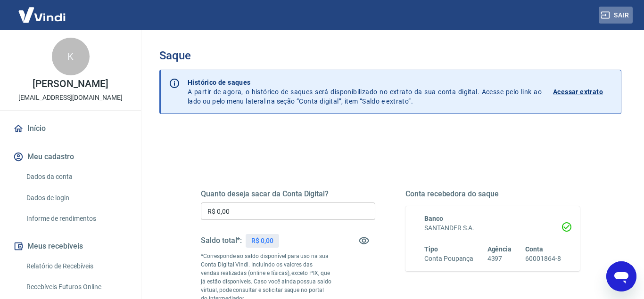 The width and height of the screenshot is (644, 299). I want to click on a: Dados da conta, so click(76, 177).